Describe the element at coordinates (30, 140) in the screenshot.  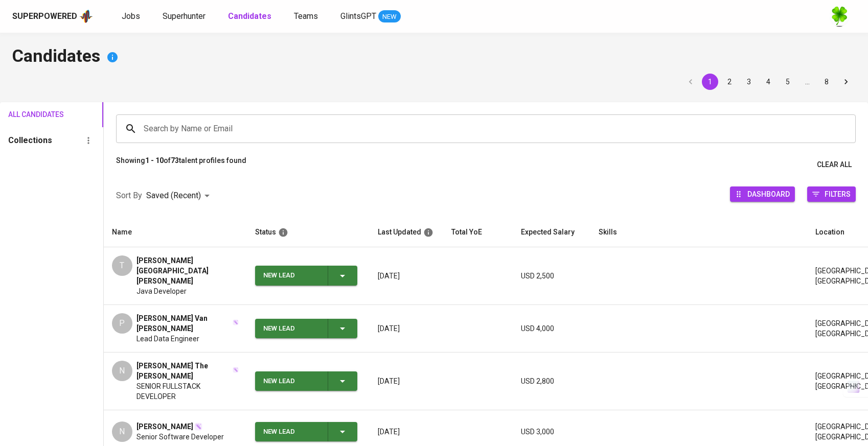
I see `h6: Collections` at that location.